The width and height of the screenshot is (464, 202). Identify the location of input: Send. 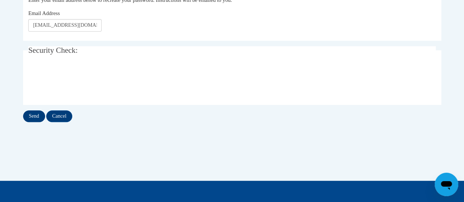
(34, 116).